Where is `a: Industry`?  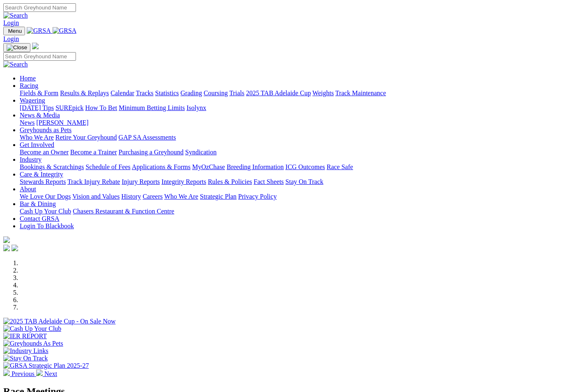 a: Industry is located at coordinates (30, 159).